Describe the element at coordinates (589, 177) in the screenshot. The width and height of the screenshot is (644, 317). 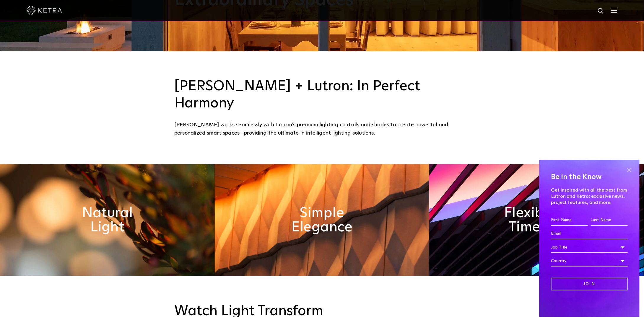
I see `h4: Be in the Know` at that location.